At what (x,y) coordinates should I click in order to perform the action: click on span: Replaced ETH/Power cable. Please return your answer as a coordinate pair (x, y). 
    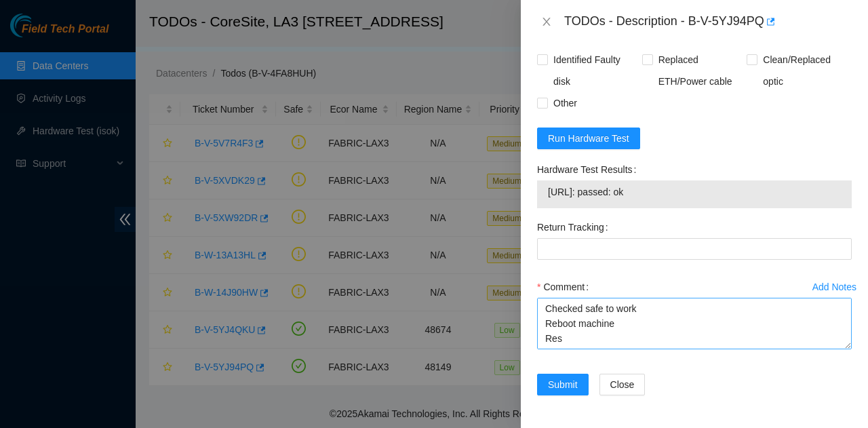
    Looking at the image, I should click on (700, 70).